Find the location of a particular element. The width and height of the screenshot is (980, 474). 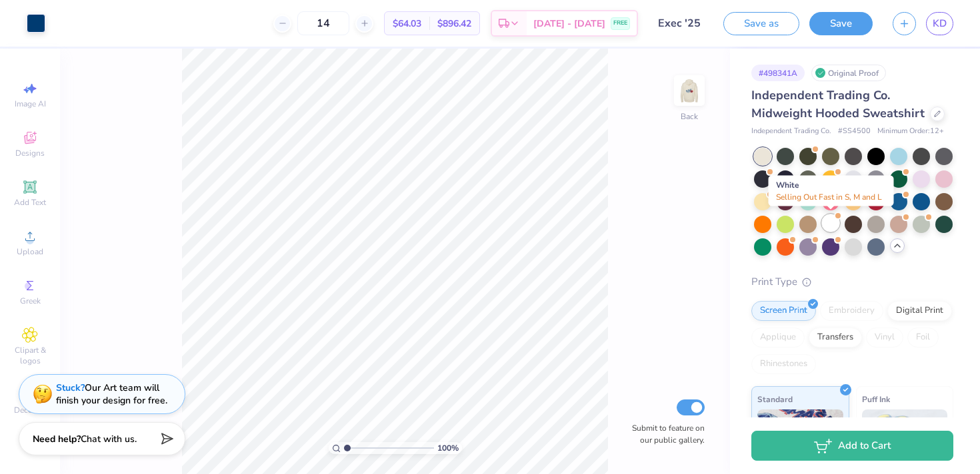

span: Clipart & logos is located at coordinates (30, 356).